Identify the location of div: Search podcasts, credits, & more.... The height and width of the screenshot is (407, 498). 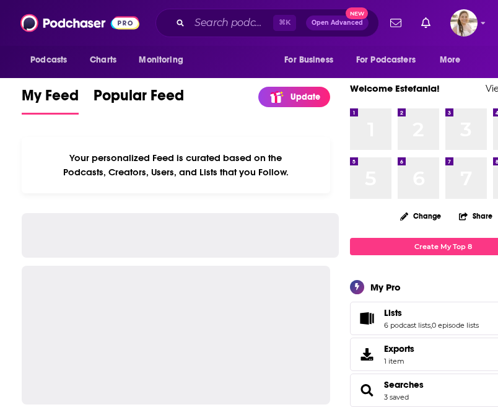
(267, 23).